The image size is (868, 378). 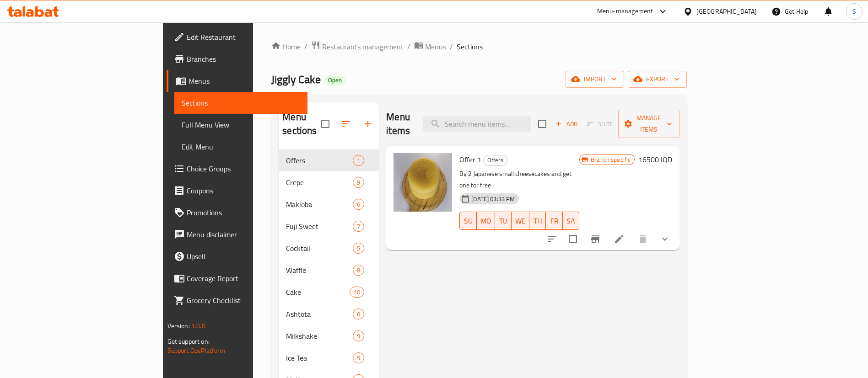 I want to click on span: Branches, so click(x=243, y=59).